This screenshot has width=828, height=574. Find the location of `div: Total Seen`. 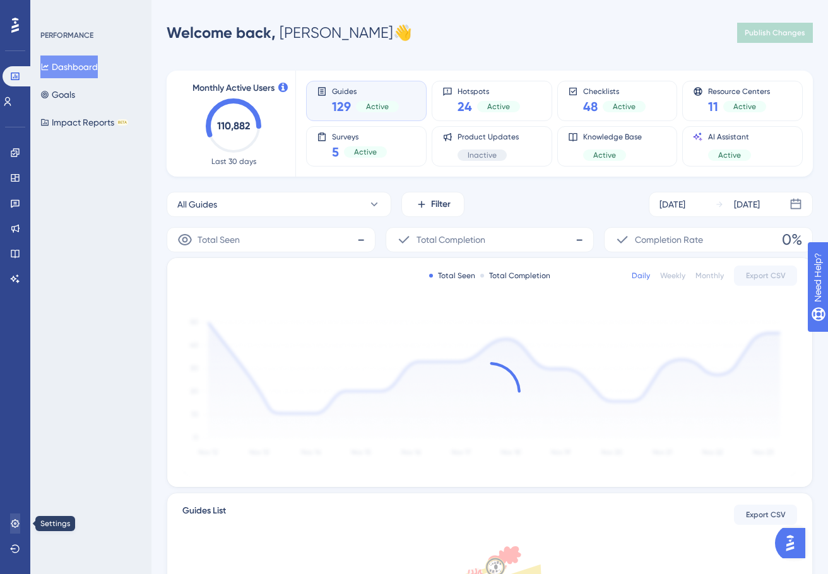

div: Total Seen is located at coordinates (452, 276).